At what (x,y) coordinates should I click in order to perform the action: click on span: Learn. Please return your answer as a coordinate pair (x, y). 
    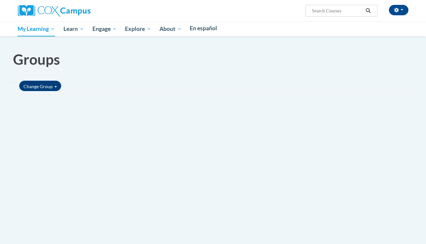
    Looking at the image, I should click on (73, 29).